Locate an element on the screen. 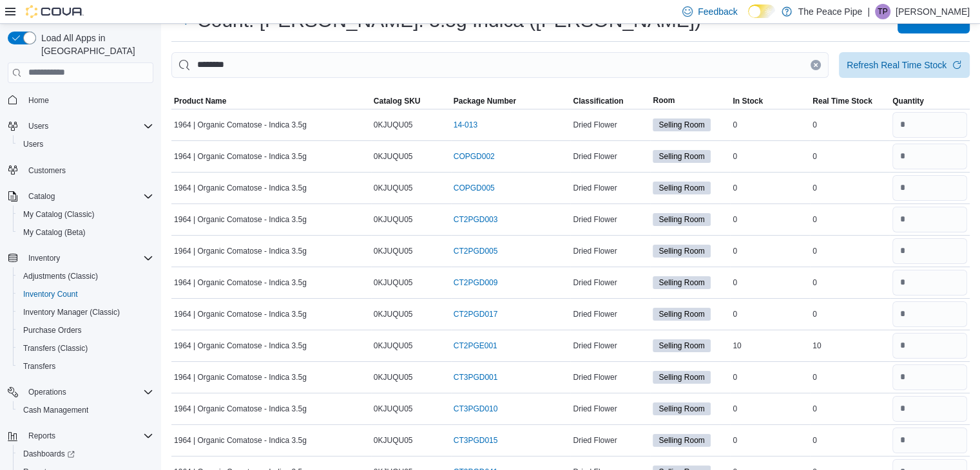 The width and height of the screenshot is (980, 470). span: TP is located at coordinates (882, 12).